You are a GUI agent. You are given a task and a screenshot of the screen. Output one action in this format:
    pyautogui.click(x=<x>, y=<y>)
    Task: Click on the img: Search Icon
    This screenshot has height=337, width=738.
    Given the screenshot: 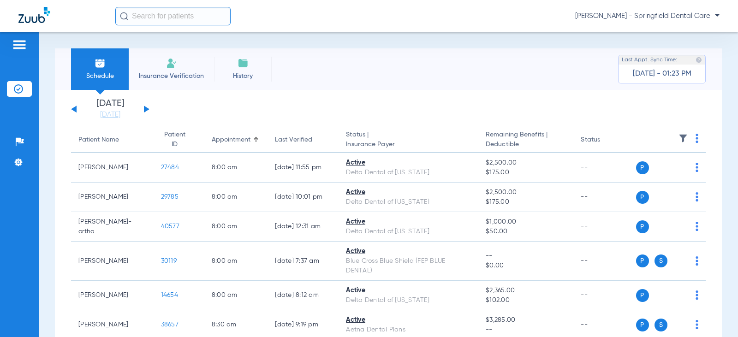 What is the action you would take?
    pyautogui.click(x=124, y=16)
    